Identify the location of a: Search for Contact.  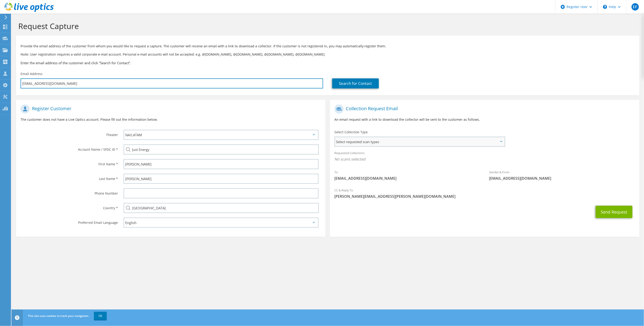
(356, 84).